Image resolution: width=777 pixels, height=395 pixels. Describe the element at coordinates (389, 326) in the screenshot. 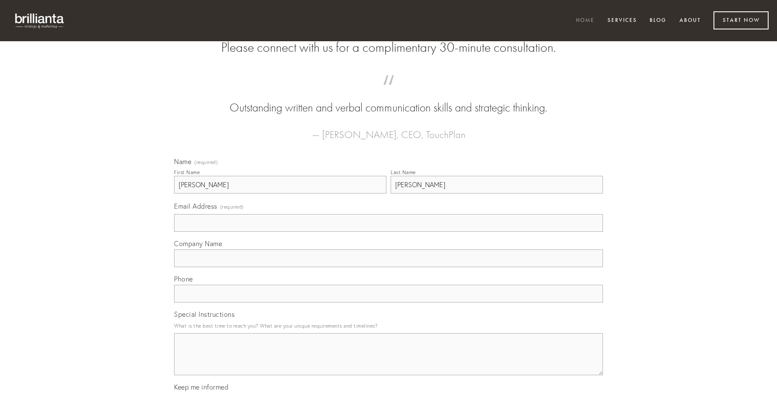

I see `p: What is the best time to reach you? What are your unique requirements and timelines?` at that location.